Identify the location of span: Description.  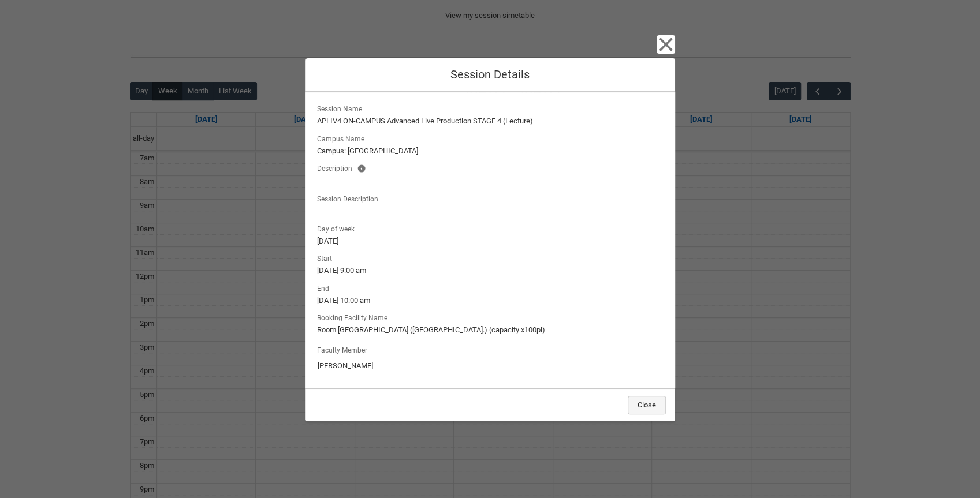
(337, 167).